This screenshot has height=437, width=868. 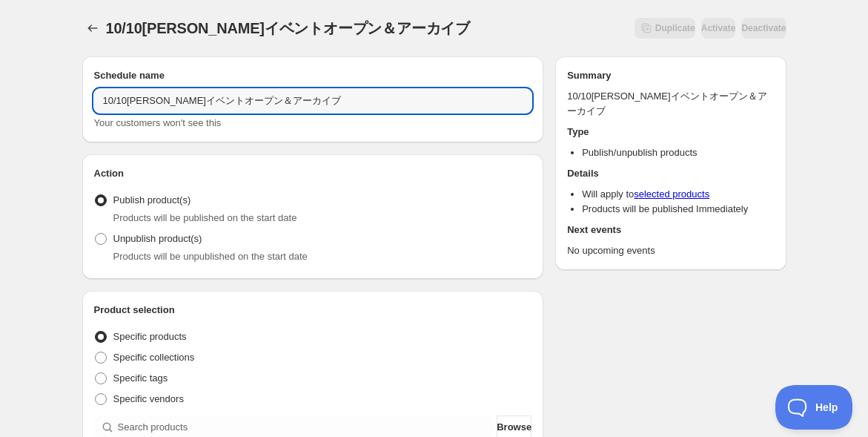 What do you see at coordinates (93, 28) in the screenshot?
I see `button: Schedules` at bounding box center [93, 28].